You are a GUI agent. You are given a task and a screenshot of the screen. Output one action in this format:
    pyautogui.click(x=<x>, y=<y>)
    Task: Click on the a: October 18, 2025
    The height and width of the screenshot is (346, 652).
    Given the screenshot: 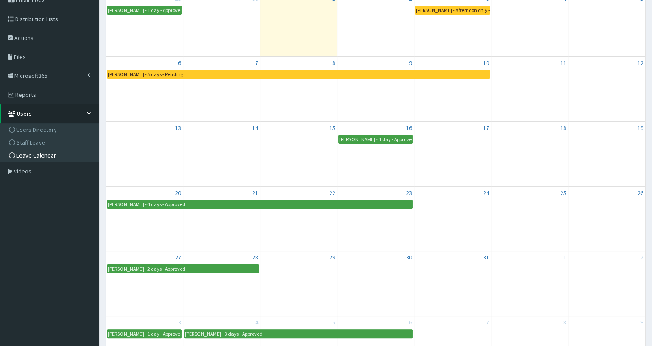 What is the action you would take?
    pyautogui.click(x=563, y=128)
    